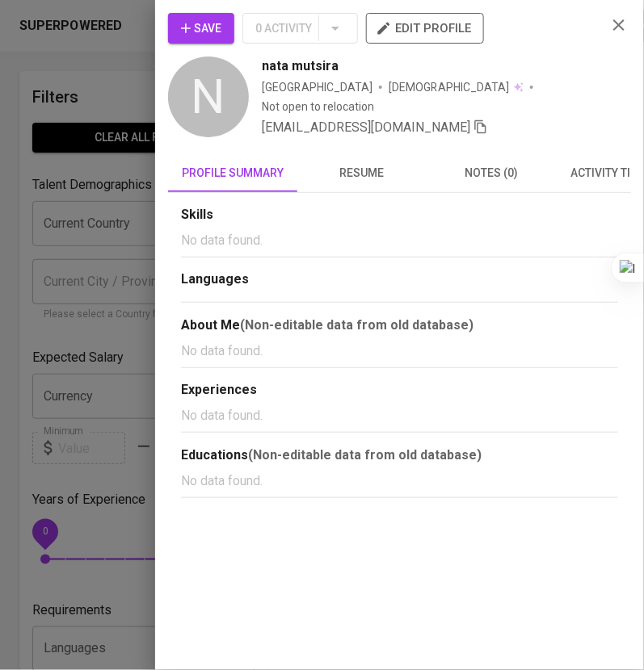  I want to click on span: edit profile, so click(425, 28).